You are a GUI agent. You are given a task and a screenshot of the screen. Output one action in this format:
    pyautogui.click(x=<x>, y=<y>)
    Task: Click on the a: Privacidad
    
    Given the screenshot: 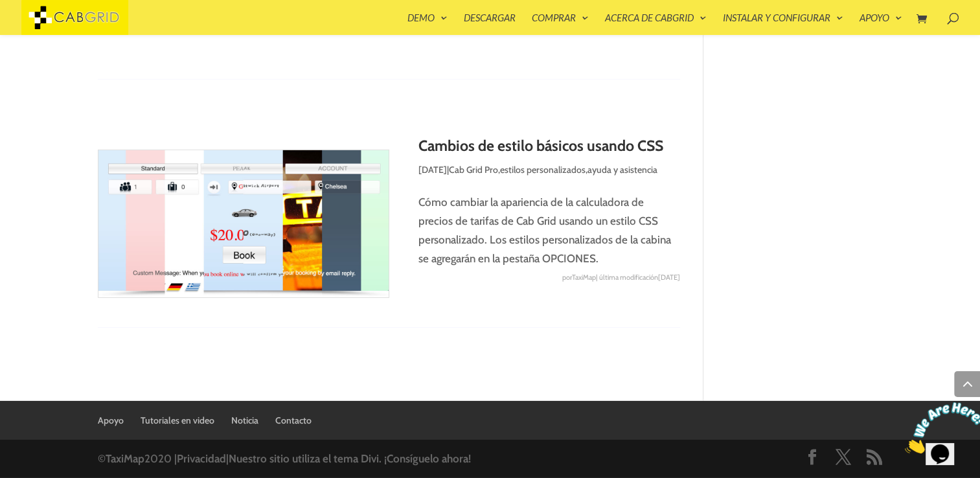 What is the action you would take?
    pyautogui.click(x=201, y=459)
    